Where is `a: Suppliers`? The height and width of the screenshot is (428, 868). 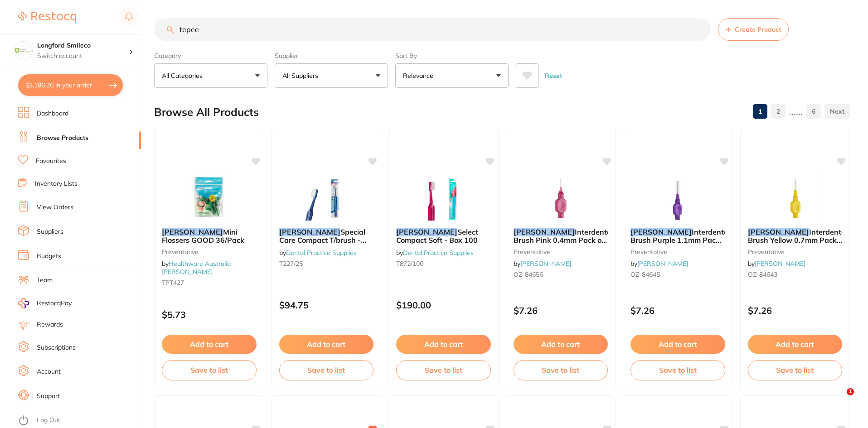
a: Suppliers is located at coordinates (50, 232).